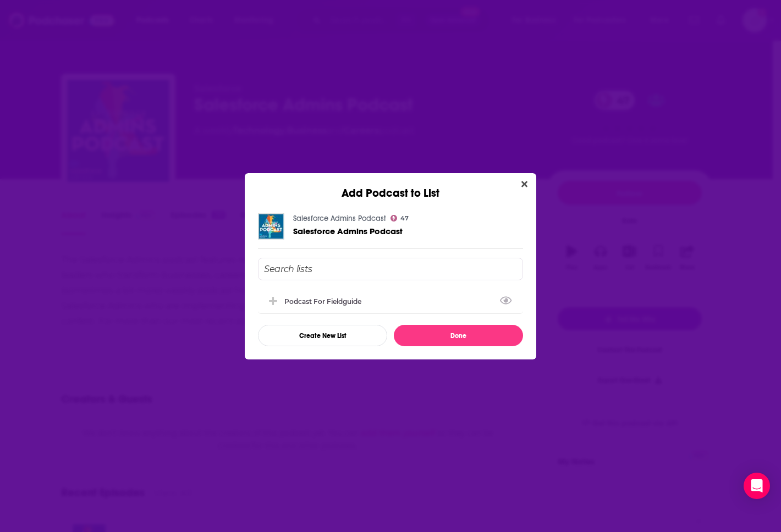  I want to click on button: Done, so click(458, 335).